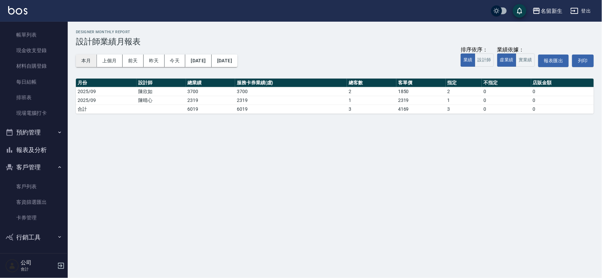 The image size is (602, 278). Describe the element at coordinates (553, 61) in the screenshot. I see `a: 報表匯出` at that location.